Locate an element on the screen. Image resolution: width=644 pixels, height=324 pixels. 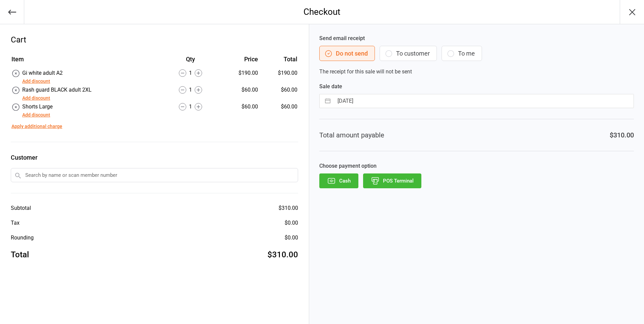
span: Shorts Large is located at coordinates (37, 107).